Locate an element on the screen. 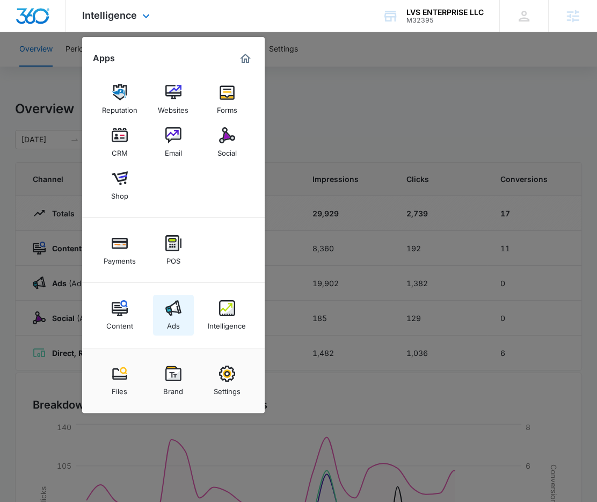 The height and width of the screenshot is (502, 597). div: Shop is located at coordinates (120, 193).